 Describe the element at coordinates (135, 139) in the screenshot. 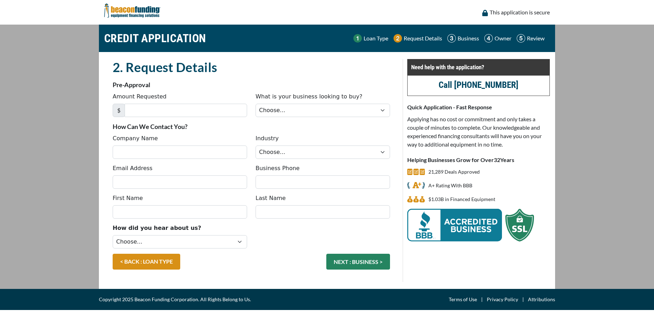

I see `label: Company Name` at that location.